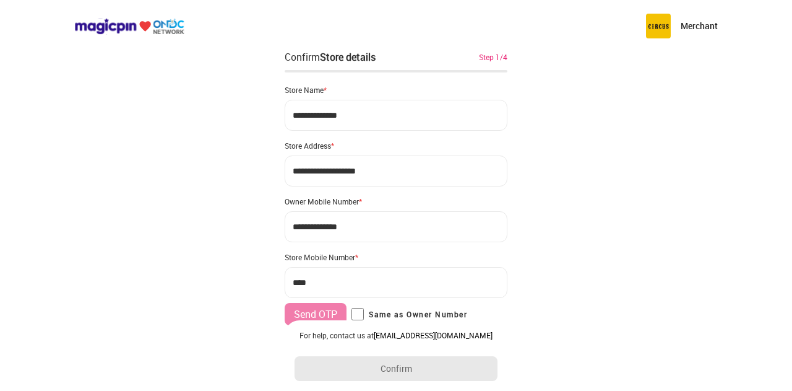  I want to click on button: Confirm, so click(396, 368).